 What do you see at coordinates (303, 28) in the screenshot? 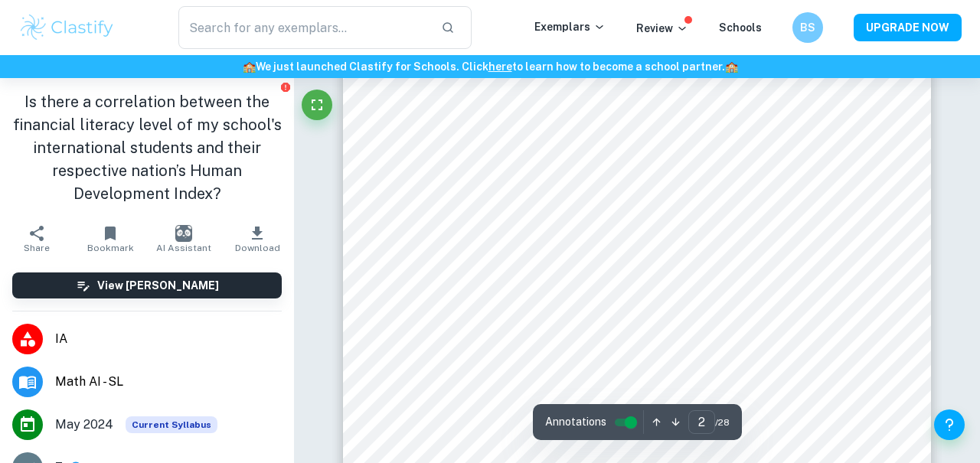
I see `input: Search for any exemplars...` at bounding box center [303, 28].